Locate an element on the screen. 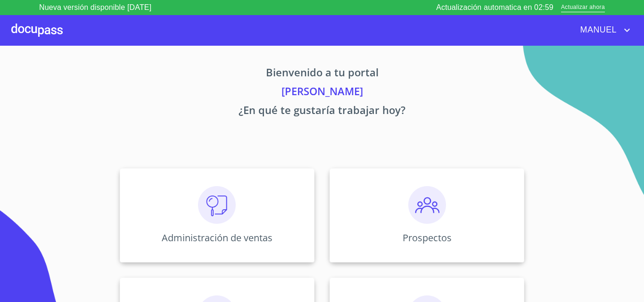 The width and height of the screenshot is (644, 302). img: prospectos.png is located at coordinates (426, 205).